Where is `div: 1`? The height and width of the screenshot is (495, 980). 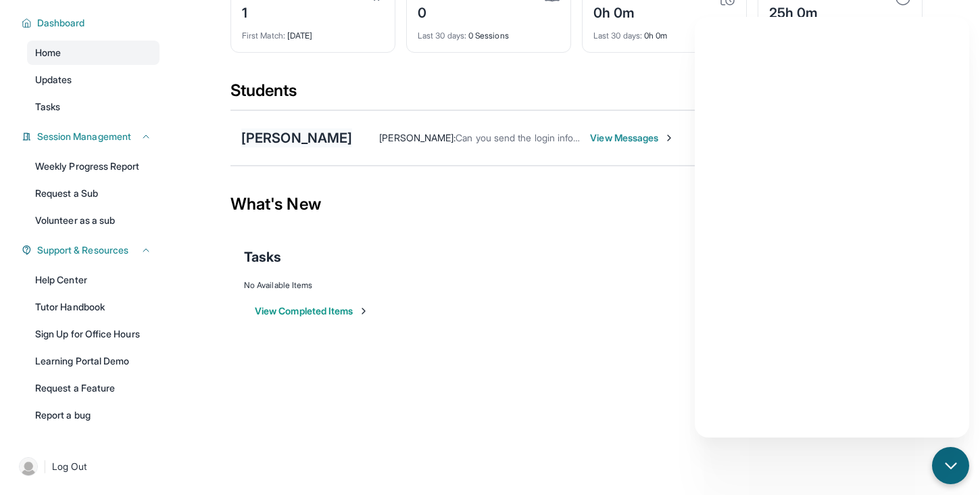
div: 1 is located at coordinates (274, 12).